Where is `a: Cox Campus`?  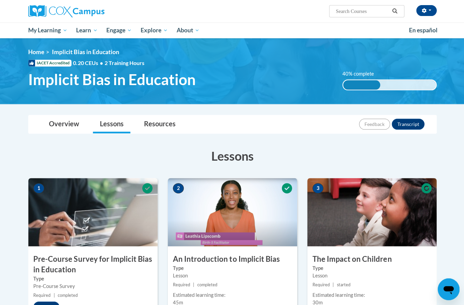 a: Cox Campus is located at coordinates (93, 11).